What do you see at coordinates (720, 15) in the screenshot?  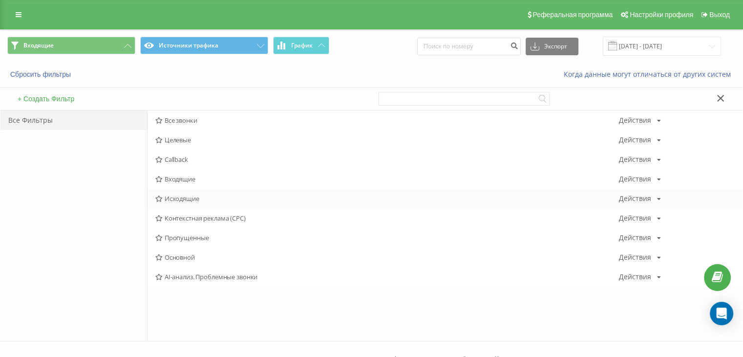 I see `span: Выход` at bounding box center [720, 15].